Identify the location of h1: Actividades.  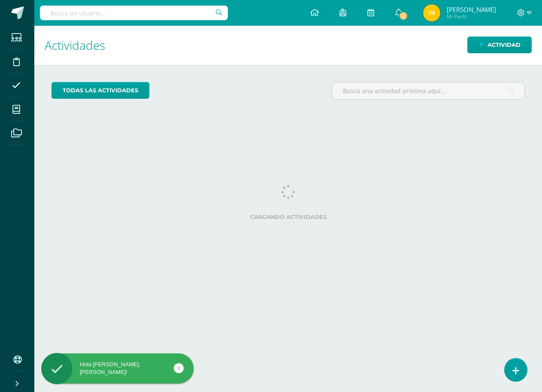
(288, 45).